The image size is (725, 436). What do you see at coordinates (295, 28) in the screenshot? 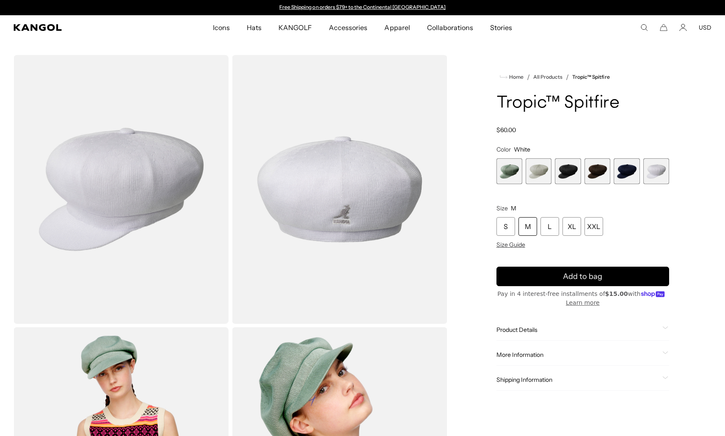
I see `span: KANGOLF` at bounding box center [295, 28].